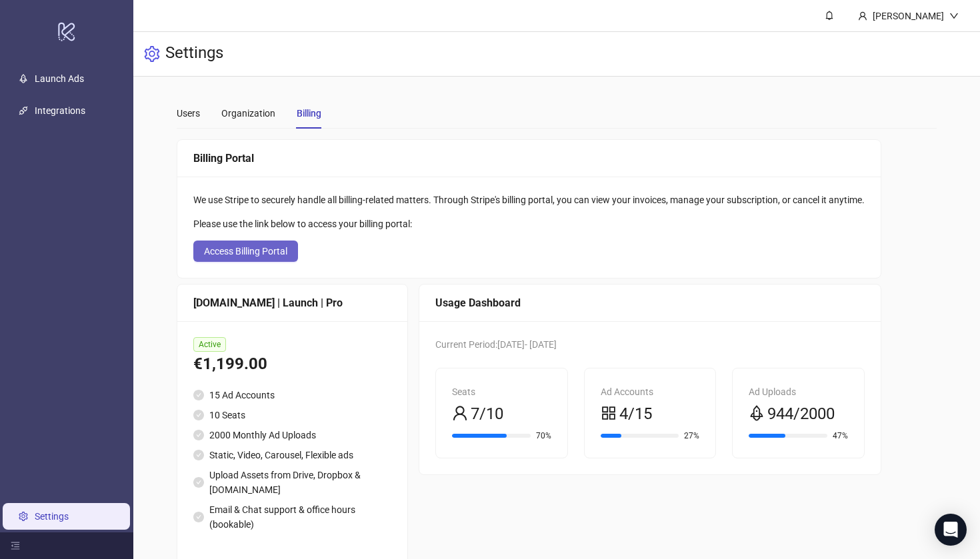 The height and width of the screenshot is (559, 980). I want to click on div: Seats, so click(501, 392).